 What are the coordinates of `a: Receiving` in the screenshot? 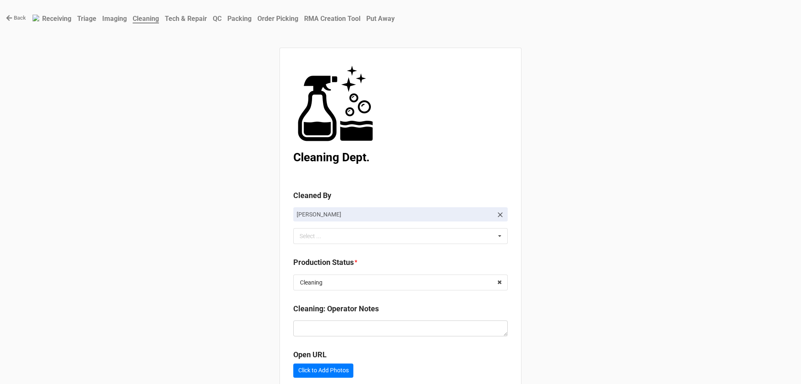 It's located at (57, 18).